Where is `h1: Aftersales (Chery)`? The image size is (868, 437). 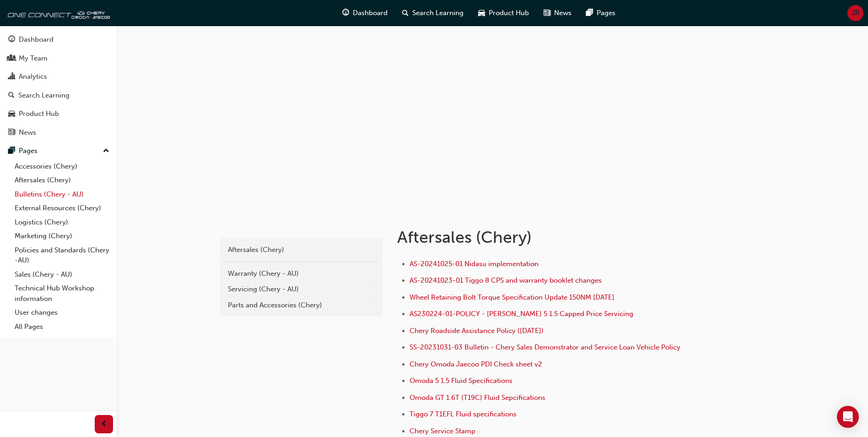 h1: Aftersales (Chery) is located at coordinates (548, 237).